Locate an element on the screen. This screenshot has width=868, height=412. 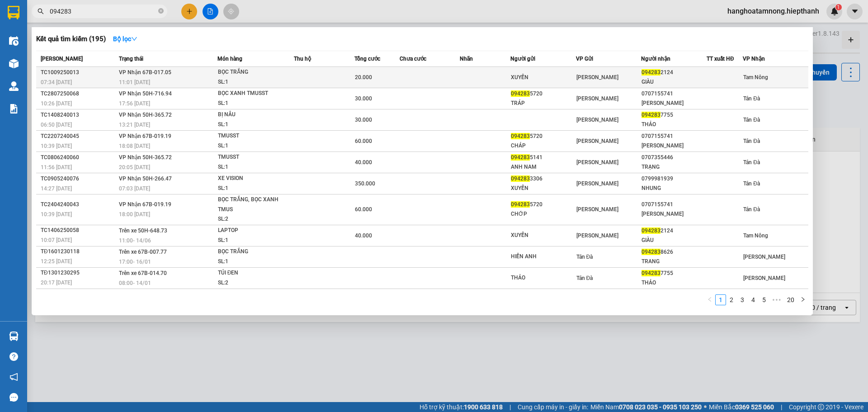
div: 8626 is located at coordinates (674, 252).